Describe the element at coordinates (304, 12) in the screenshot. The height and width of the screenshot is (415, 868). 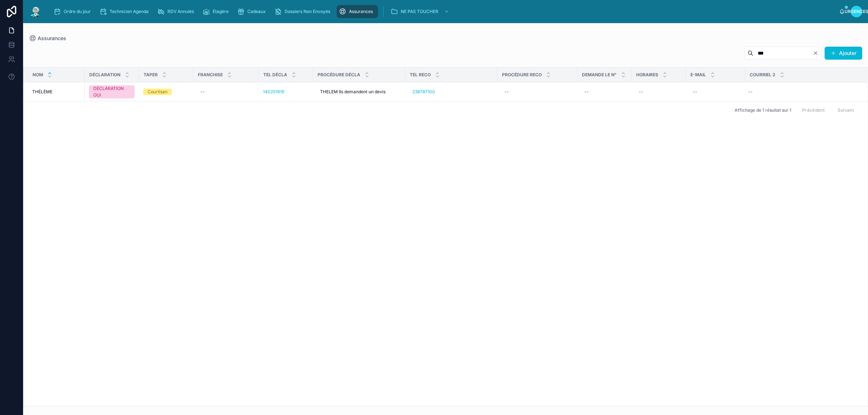
I see `a: Dossiers Non Envoyés` at that location.